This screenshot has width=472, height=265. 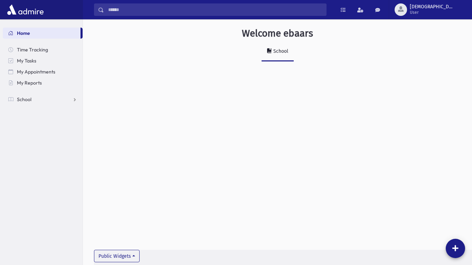 I want to click on span: Time Tracking, so click(x=32, y=50).